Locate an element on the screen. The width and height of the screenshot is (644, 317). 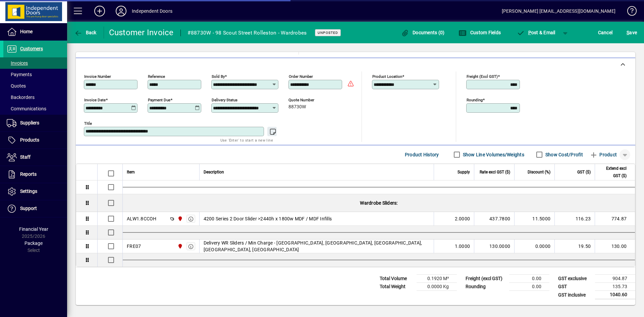
mat-label: Sold by is located at coordinates (218, 77).